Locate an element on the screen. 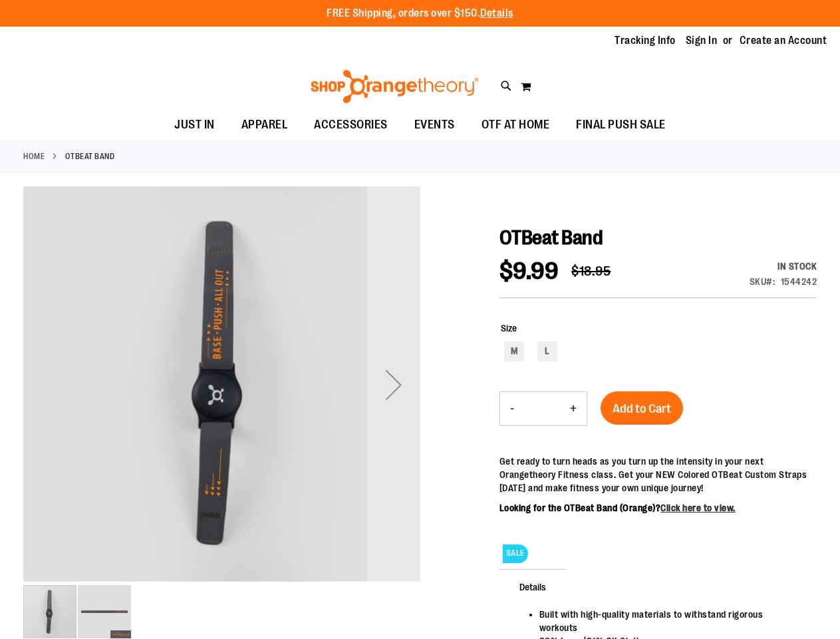 The height and width of the screenshot is (639, 840). div: 1544242 is located at coordinates (799, 281).